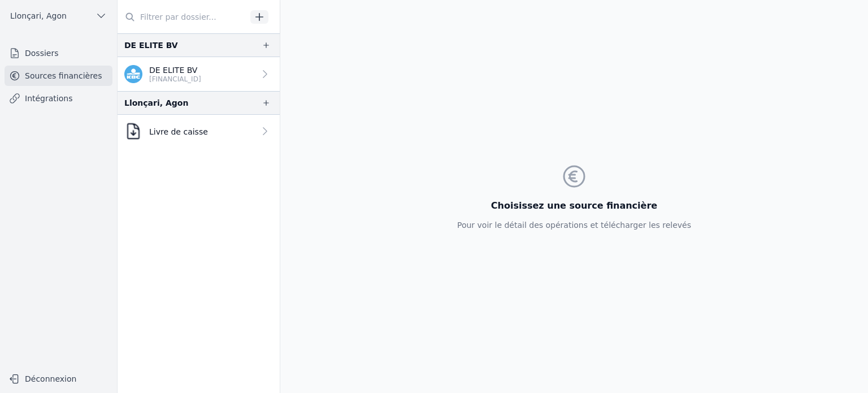  What do you see at coordinates (58, 98) in the screenshot?
I see `a: Intégrations` at bounding box center [58, 98].